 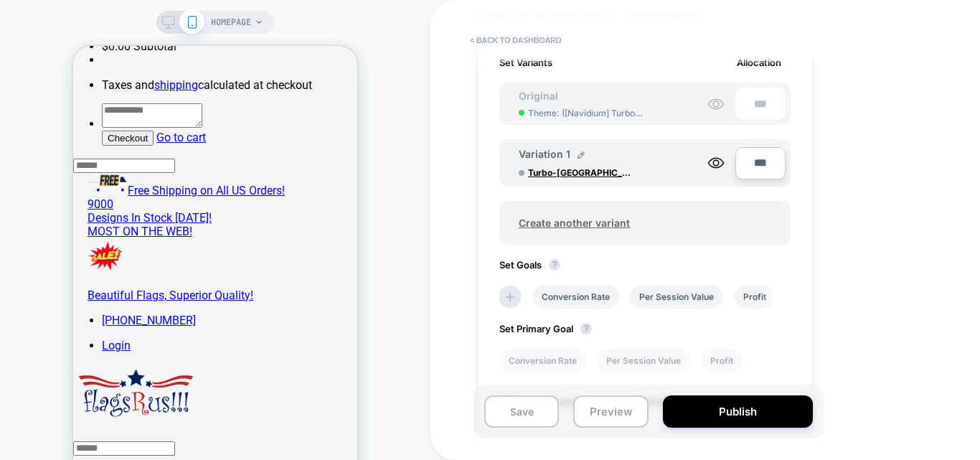 I want to click on button: Preview, so click(x=610, y=411).